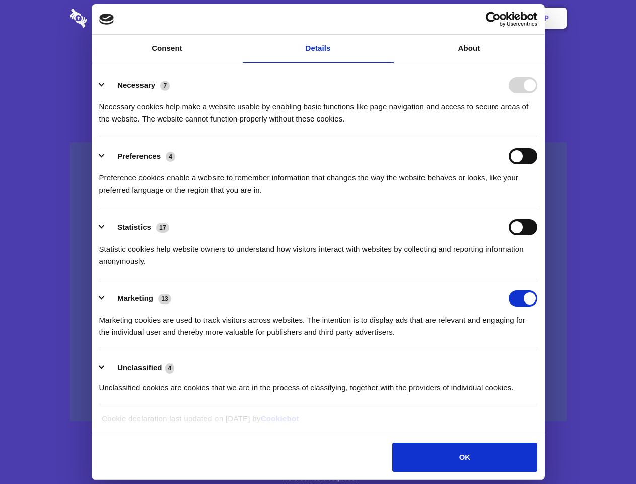 This screenshot has width=636, height=484. Describe the element at coordinates (139, 156) in the screenshot. I see `label: Preferences` at that location.